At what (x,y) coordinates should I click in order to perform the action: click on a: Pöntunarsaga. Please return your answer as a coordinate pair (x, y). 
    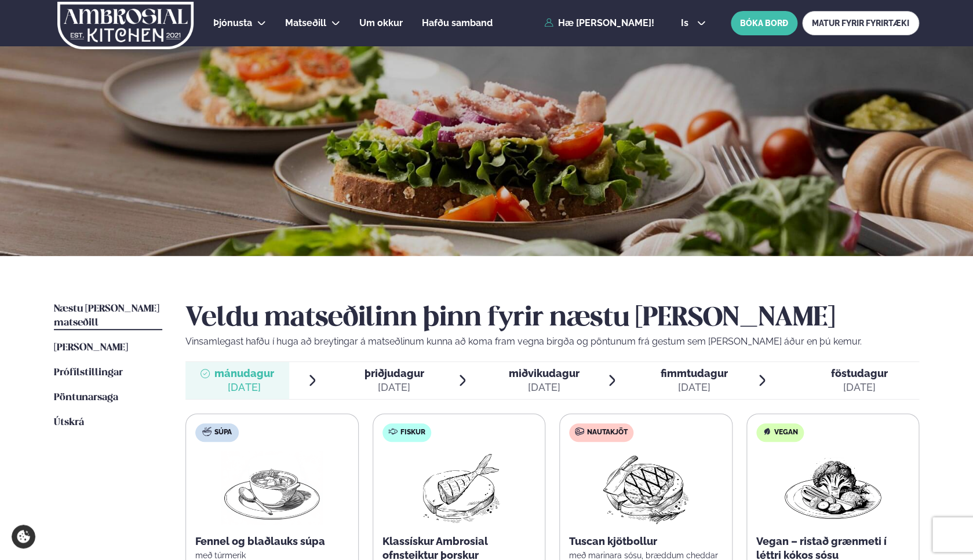
    Looking at the image, I should click on (86, 398).